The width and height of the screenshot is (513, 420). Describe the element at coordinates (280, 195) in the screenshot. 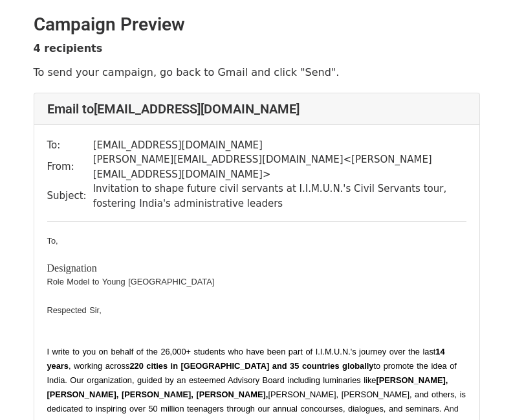

I see `td: Invitation to shape future civil servants at I.I.M.U.N.'s Civil Servants tour, fostering India's ...` at that location.